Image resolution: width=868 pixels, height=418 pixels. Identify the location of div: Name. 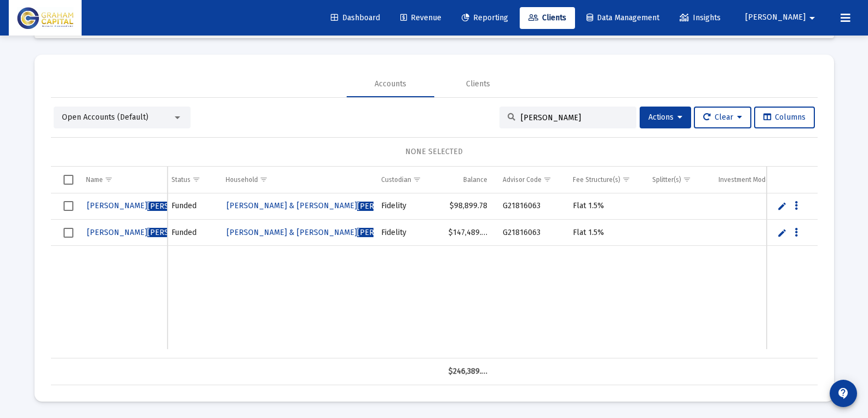
(94, 180).